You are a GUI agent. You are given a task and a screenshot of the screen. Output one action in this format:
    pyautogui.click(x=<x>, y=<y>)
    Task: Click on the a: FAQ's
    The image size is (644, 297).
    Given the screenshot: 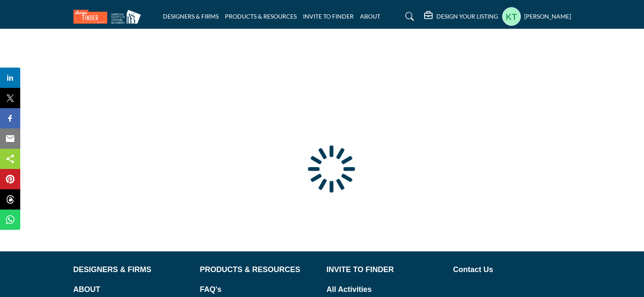 What is the action you would take?
    pyautogui.click(x=259, y=290)
    